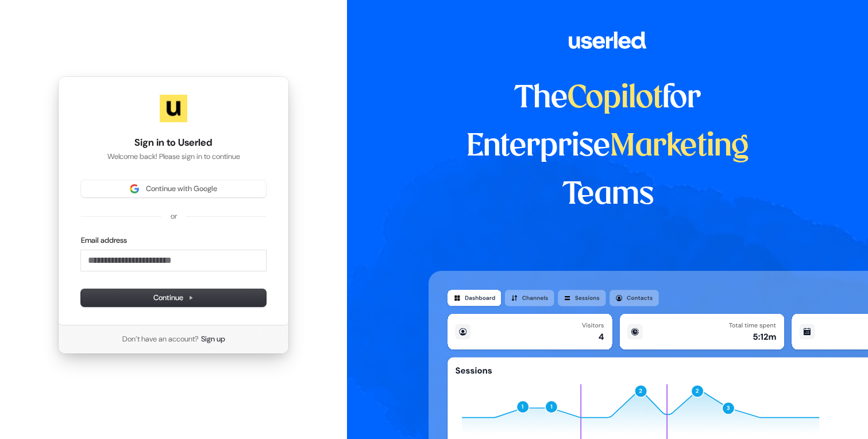 This screenshot has height=439, width=868. What do you see at coordinates (174, 143) in the screenshot?
I see `h1: Sign in to Userled` at bounding box center [174, 143].